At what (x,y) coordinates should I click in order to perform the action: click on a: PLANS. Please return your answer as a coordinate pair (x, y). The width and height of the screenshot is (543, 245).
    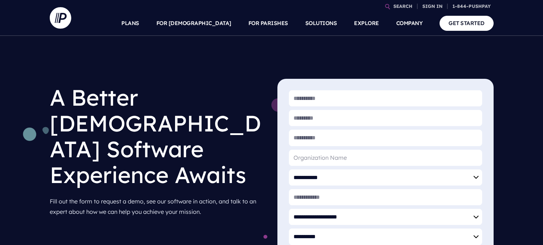
    Looking at the image, I should click on (130, 23).